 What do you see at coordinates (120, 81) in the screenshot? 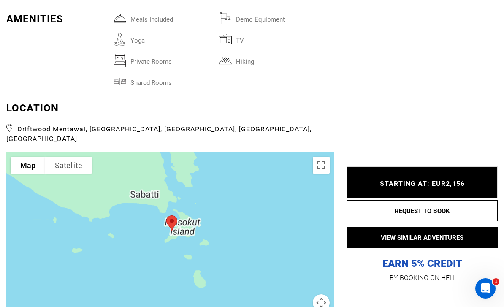
I see `img: sharedrooms.svg` at bounding box center [120, 81].